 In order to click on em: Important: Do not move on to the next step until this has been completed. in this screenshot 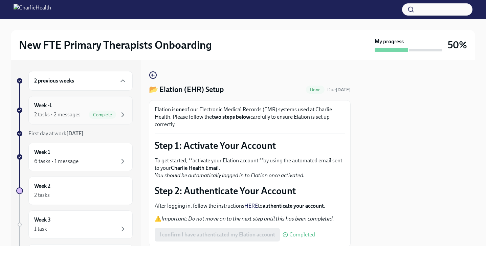, I will do `click(248, 219)`.